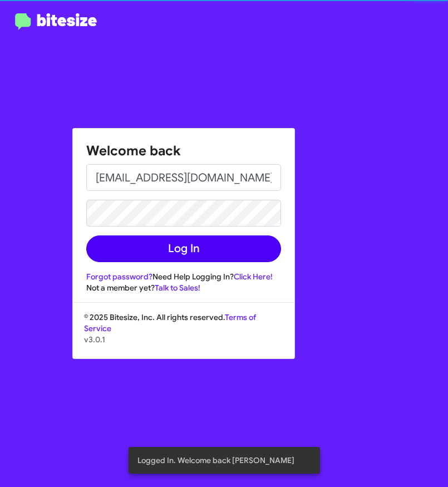 This screenshot has width=448, height=487. I want to click on div: © 2025 Bitesize, Inc. All rights reserved., so click(184, 335).